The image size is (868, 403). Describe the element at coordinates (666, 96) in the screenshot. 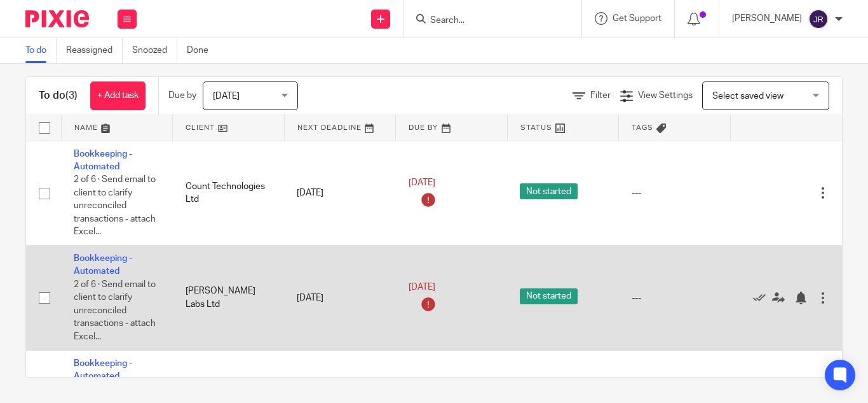

I see `span: View Settings` at that location.